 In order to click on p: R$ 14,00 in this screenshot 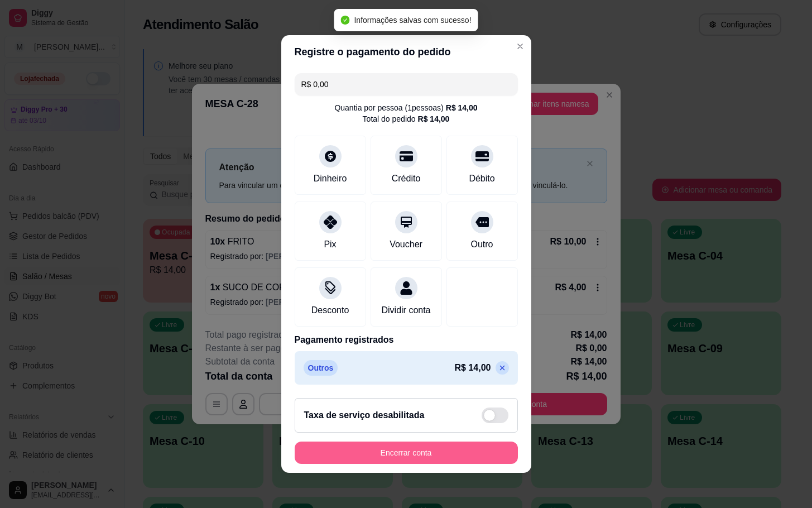, I will do `click(473, 367)`.